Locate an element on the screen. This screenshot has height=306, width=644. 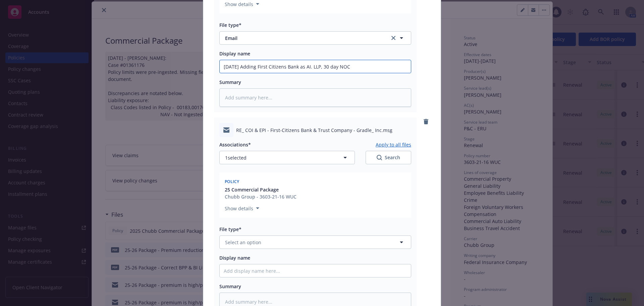
span: Display name is located at coordinates (235, 257).